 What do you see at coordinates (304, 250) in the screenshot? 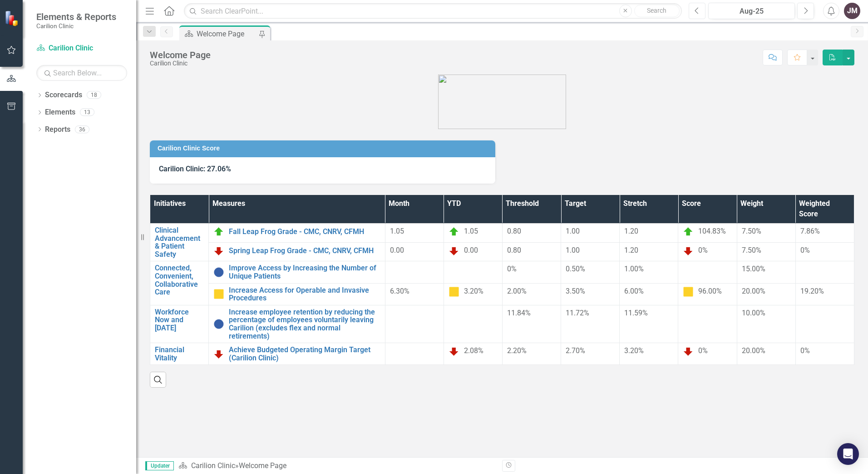
I see `a: Spring Leap Frog Grade - CMC, CNRV, CFMH` at bounding box center [304, 250].